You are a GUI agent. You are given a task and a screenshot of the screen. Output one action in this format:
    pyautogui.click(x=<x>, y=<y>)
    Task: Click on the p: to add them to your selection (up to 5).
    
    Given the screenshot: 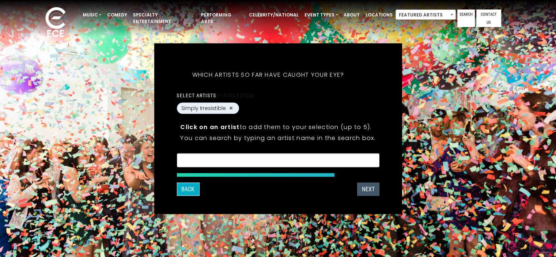 What is the action you would take?
    pyautogui.click(x=278, y=126)
    